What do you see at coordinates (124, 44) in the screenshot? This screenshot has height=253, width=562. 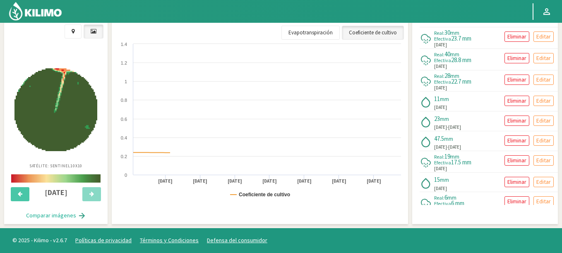 I see `text: 1.4` at bounding box center [124, 44].